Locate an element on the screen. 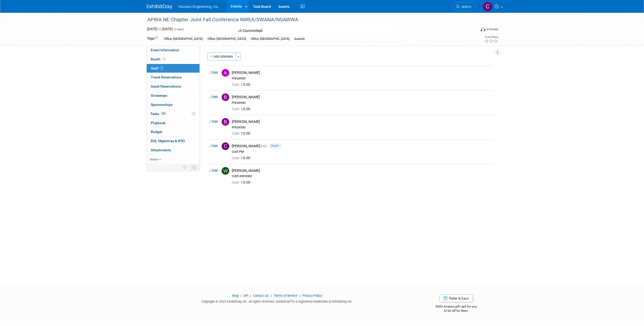 Image resolution: width=644 pixels, height=326 pixels. div: In-Person is located at coordinates (492, 29).